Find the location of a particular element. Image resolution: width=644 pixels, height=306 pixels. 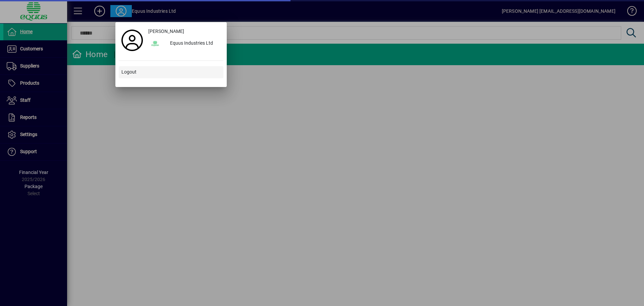

span: Logout is located at coordinates (129, 72).